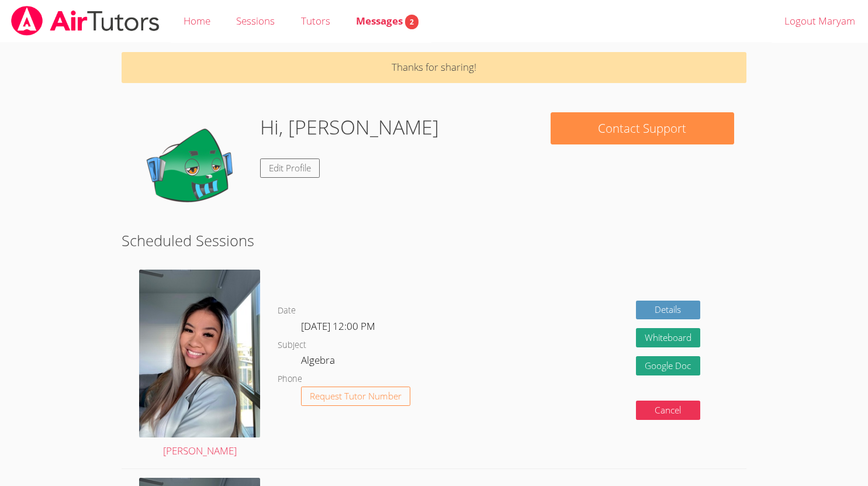  What do you see at coordinates (411, 22) in the screenshot?
I see `span: 2` at bounding box center [411, 22].